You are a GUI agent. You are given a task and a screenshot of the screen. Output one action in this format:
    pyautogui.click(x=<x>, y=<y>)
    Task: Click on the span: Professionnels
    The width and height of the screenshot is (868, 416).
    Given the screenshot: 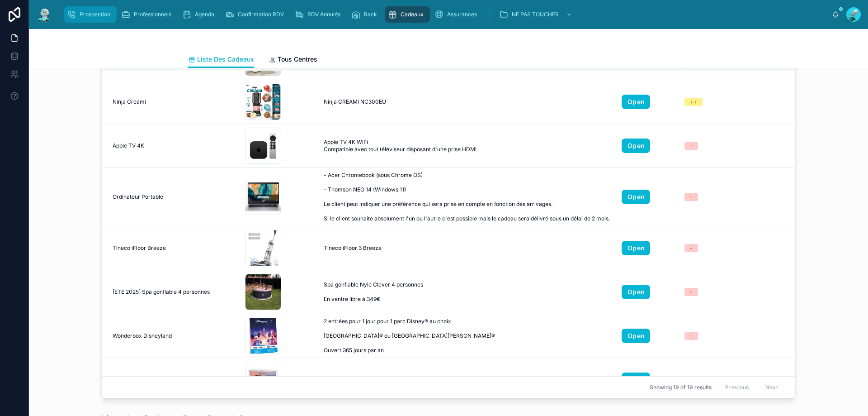 What is the action you would take?
    pyautogui.click(x=153, y=15)
    